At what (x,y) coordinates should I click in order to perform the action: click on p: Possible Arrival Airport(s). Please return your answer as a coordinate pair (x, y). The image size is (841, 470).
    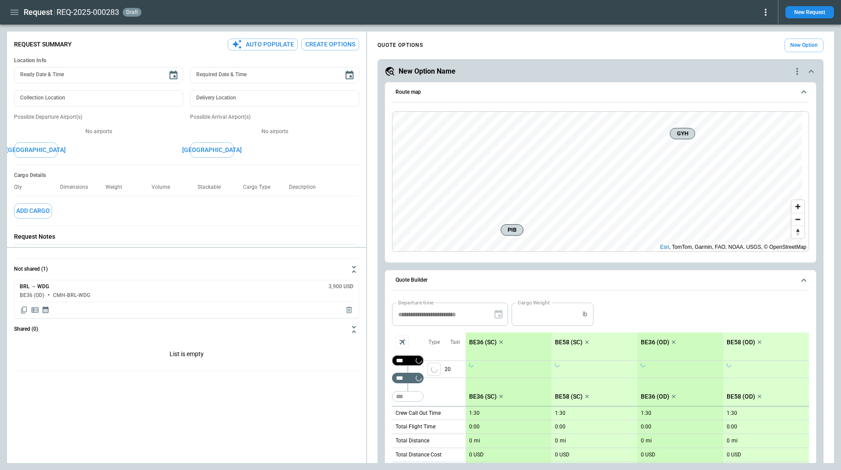
    Looking at the image, I should click on (275, 117).